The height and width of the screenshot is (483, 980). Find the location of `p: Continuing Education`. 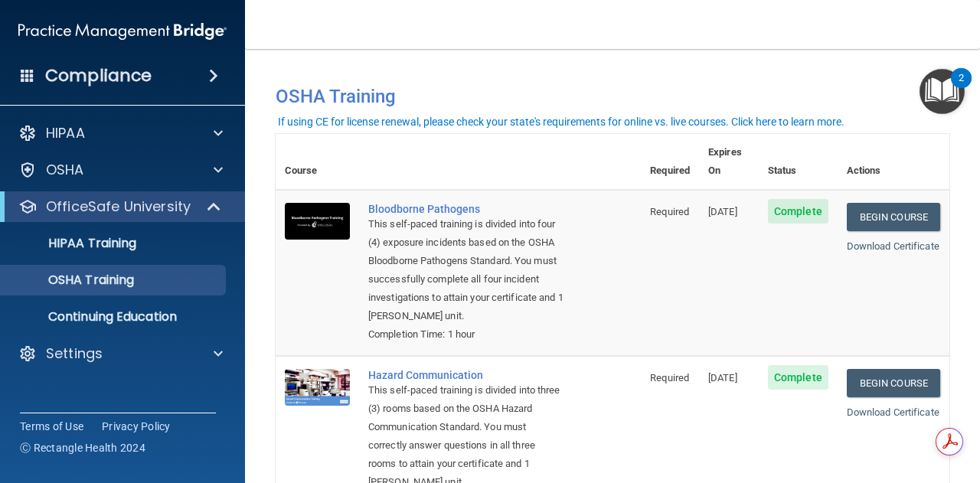

p: Continuing Education is located at coordinates (114, 317).